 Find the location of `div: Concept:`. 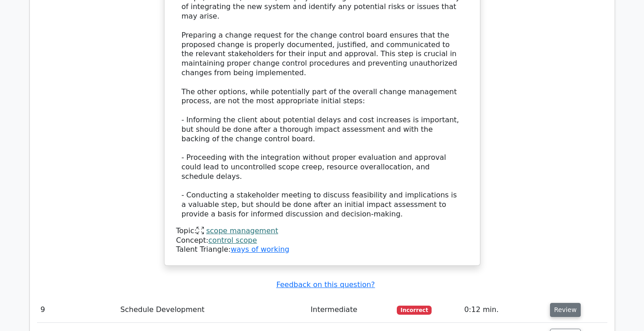

div: Concept: is located at coordinates (322, 240).